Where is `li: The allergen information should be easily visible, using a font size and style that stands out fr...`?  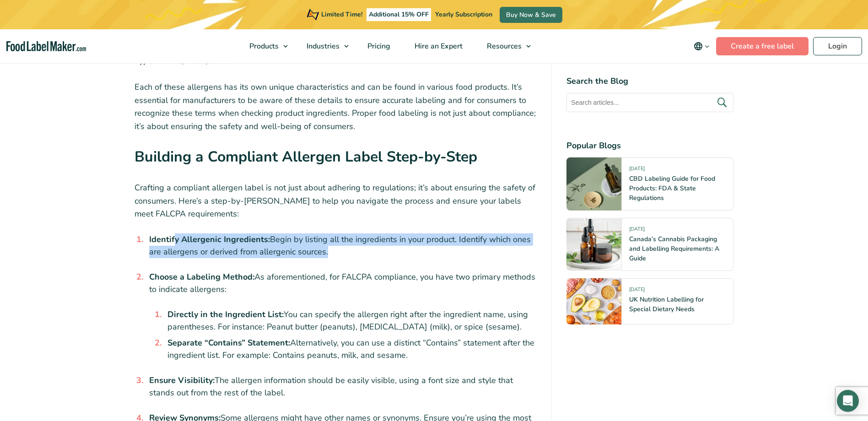
li: The allergen information should be easily visible, using a font size and style that stands out fr... is located at coordinates (341, 387).